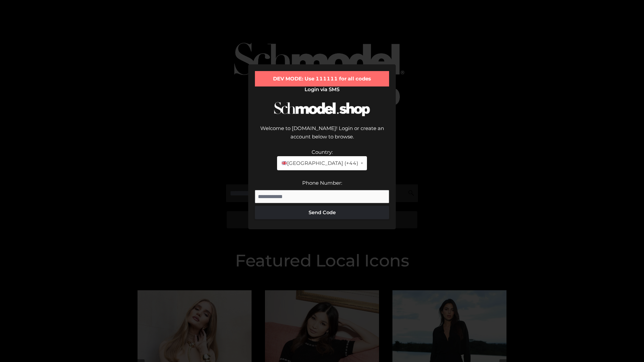 Image resolution: width=644 pixels, height=362 pixels. Describe the element at coordinates (322, 109) in the screenshot. I see `img: Schmodel Logo` at that location.